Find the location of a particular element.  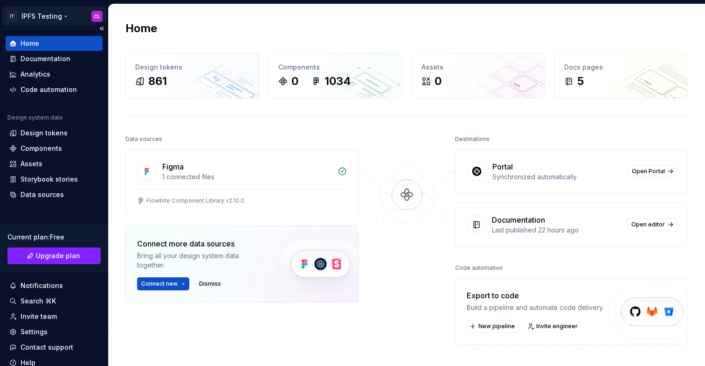

div: Synchronized automatically is located at coordinates (557, 177).